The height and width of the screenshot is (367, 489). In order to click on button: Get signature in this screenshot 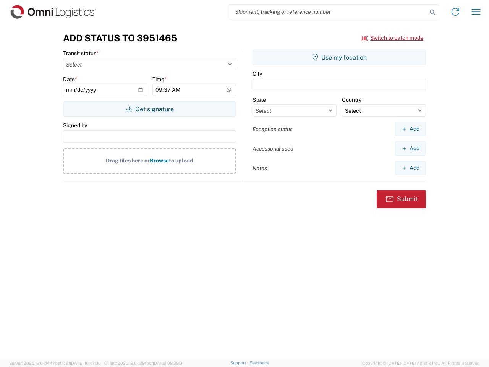, I will do `click(149, 109)`.